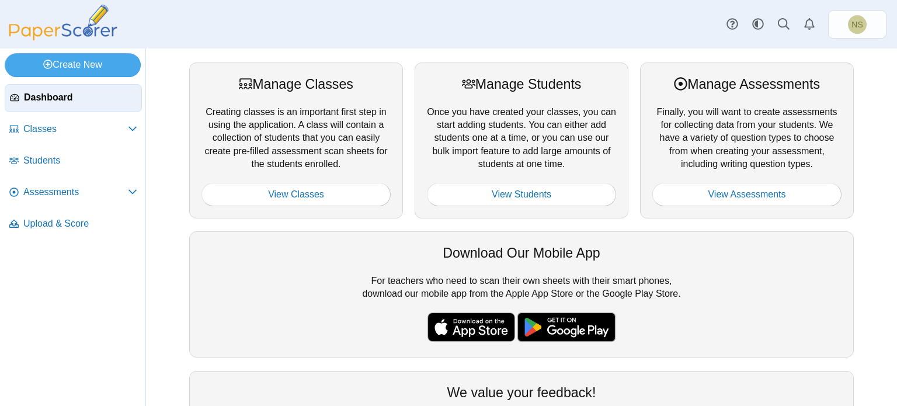 Image resolution: width=897 pixels, height=406 pixels. I want to click on div: Once you have created your classes, you can start adding students. You can either add students on..., so click(521, 140).